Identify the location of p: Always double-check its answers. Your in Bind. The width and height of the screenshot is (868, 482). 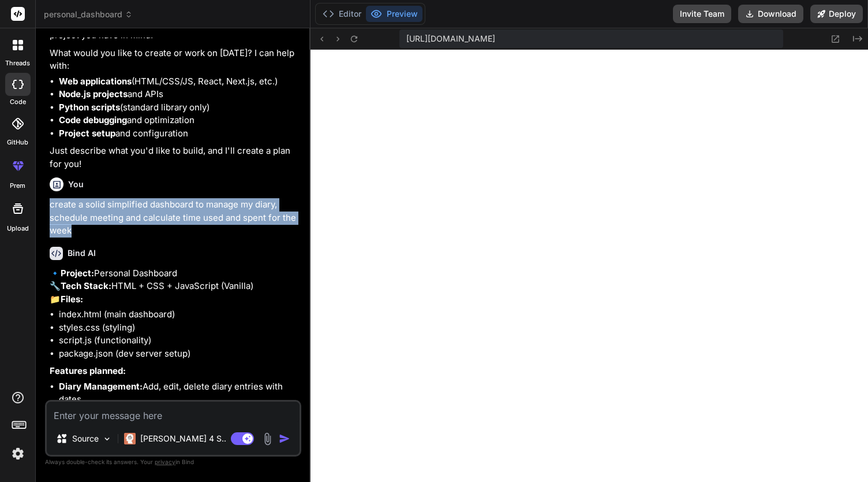
(173, 461).